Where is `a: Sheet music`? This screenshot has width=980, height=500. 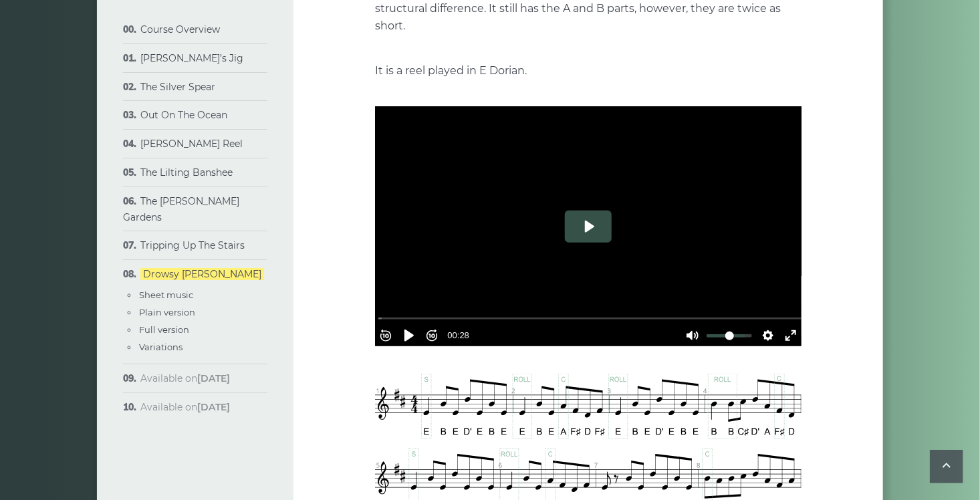
a: Sheet music is located at coordinates (165, 294).